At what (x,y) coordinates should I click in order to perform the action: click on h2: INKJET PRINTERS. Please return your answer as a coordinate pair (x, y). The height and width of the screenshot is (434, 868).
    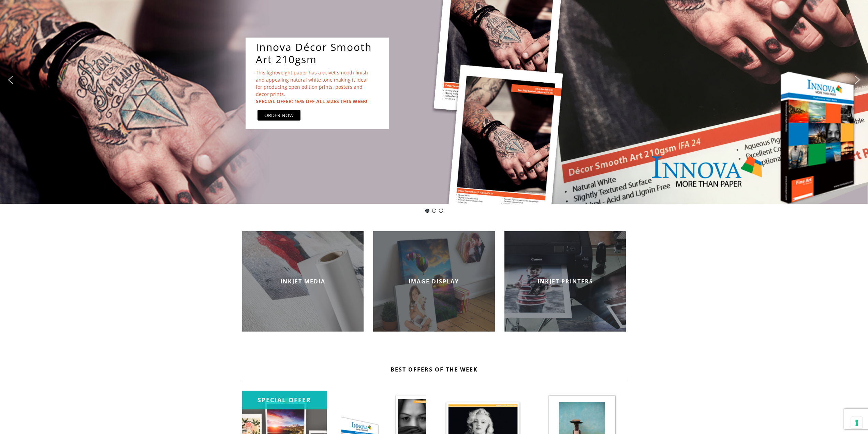
    Looking at the image, I should click on (565, 281).